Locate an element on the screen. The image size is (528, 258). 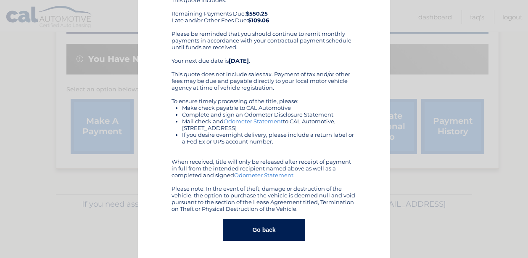
li: If you desire overnight delivery, please include a return label or a Fed Ex or UPS account number. is located at coordinates (269, 138).